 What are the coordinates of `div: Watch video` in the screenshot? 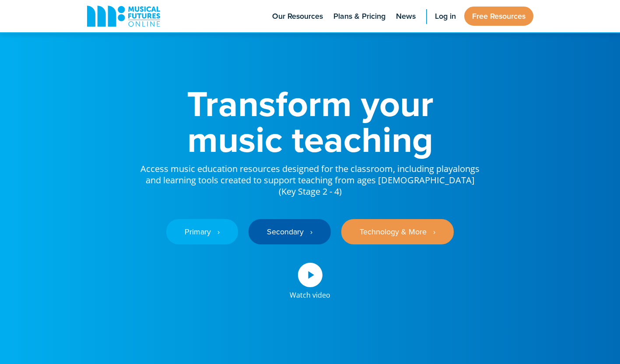 It's located at (310, 293).